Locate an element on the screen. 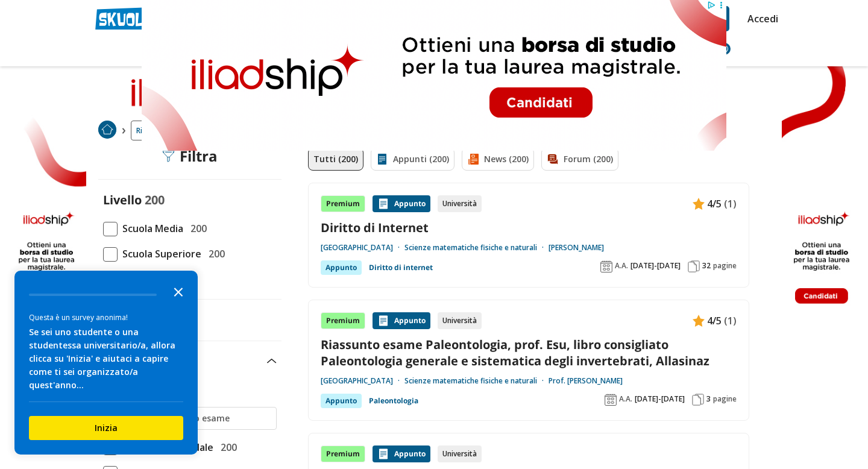 This screenshot has width=868, height=469. a: Forum (200) is located at coordinates (580, 159).